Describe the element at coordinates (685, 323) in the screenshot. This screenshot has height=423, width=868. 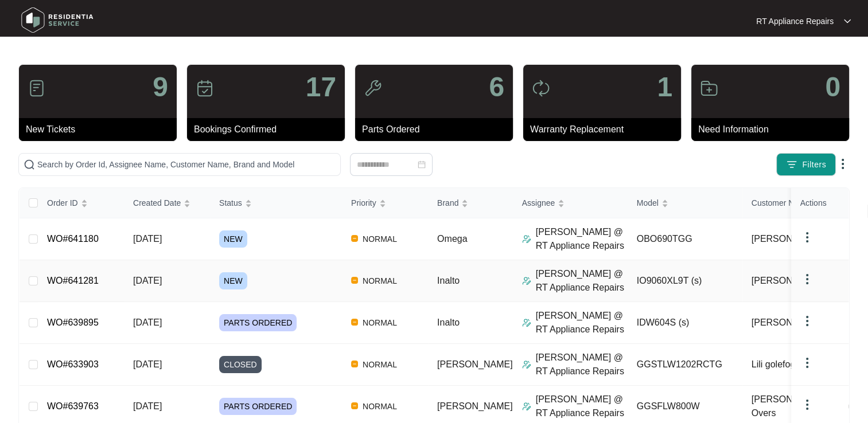
I see `td: IDW604S (s)` at that location.